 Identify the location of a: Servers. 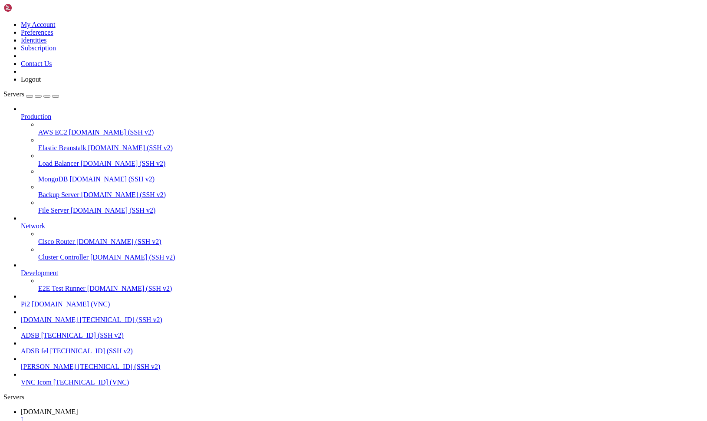
(31, 94).